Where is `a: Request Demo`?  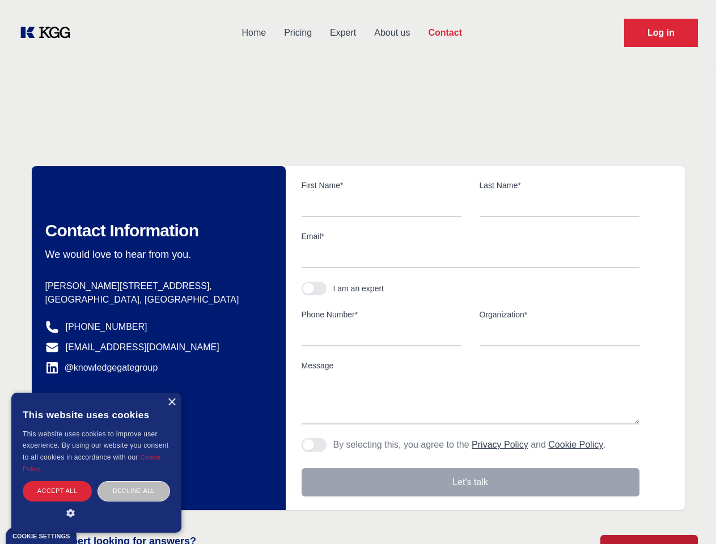
a: Request Demo is located at coordinates (661, 33).